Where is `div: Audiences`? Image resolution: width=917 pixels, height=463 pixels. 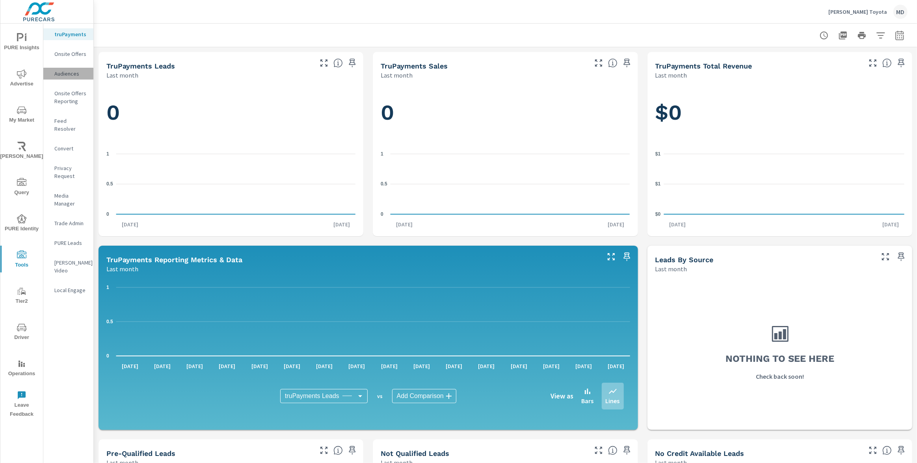
div: Audiences is located at coordinates (68, 74).